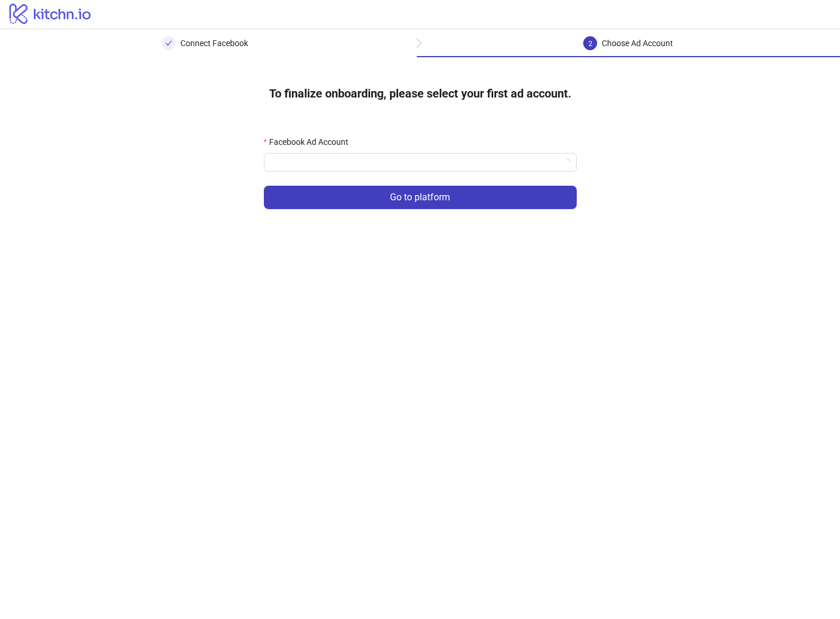 This screenshot has width=840, height=619. I want to click on span: 2, so click(590, 44).